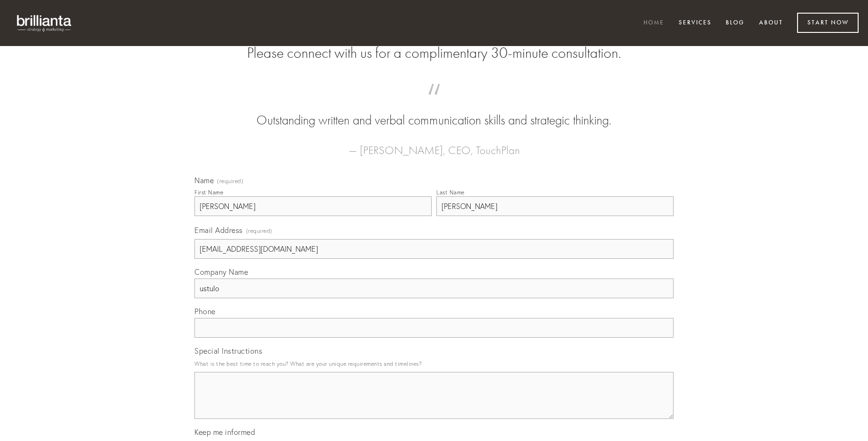  I want to click on a: Start Now, so click(827, 22).